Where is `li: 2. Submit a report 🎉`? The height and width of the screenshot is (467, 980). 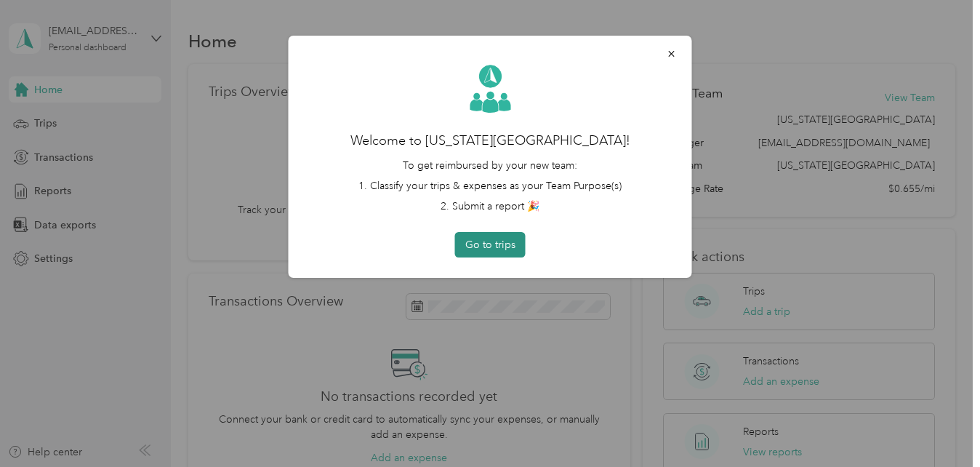
li: 2. Submit a report 🎉 is located at coordinates (490, 205).